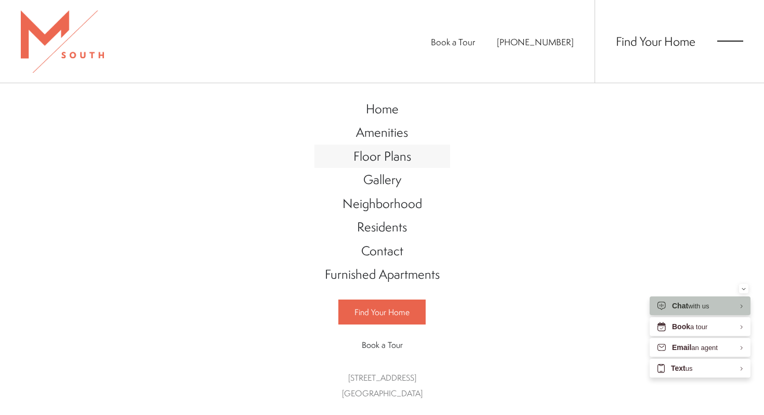 The height and width of the screenshot is (415, 764). Describe the element at coordinates (62, 42) in the screenshot. I see `img: MSouth` at that location.